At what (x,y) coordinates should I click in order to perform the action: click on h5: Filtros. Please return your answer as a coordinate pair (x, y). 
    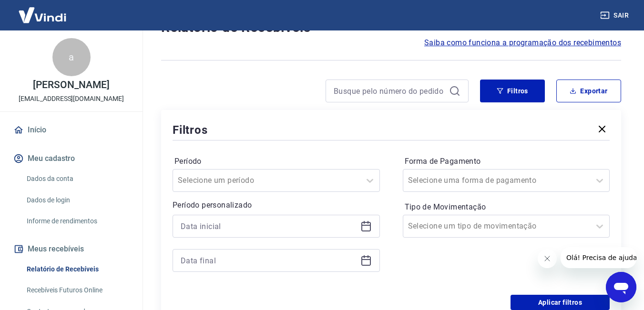
    Looking at the image, I should click on (190, 130).